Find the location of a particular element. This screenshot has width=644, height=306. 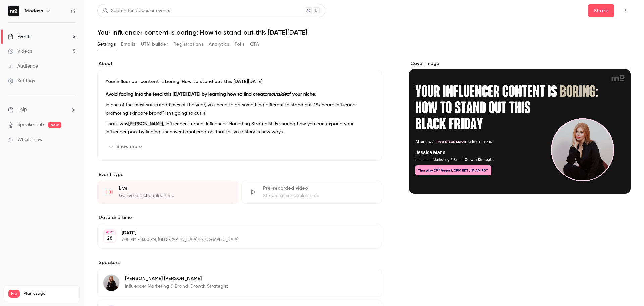

img: Jessica Mann is located at coordinates (111, 283).